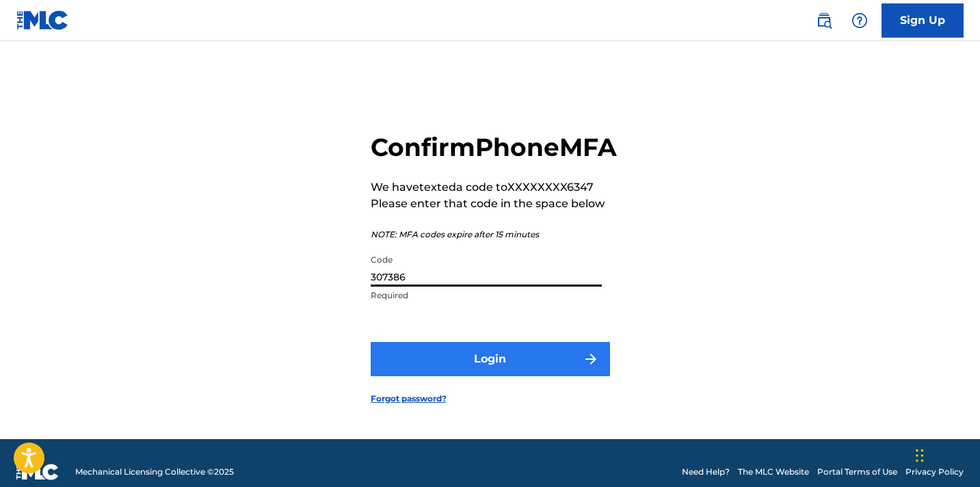 Image resolution: width=980 pixels, height=487 pixels. I want to click on p: Required, so click(486, 296).